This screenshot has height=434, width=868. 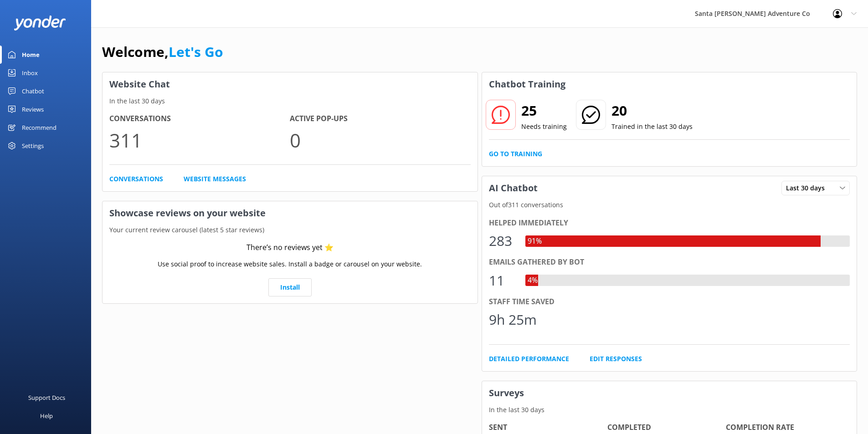 What do you see at coordinates (512, 320) in the screenshot?
I see `div: 9h 25m` at bounding box center [512, 320].